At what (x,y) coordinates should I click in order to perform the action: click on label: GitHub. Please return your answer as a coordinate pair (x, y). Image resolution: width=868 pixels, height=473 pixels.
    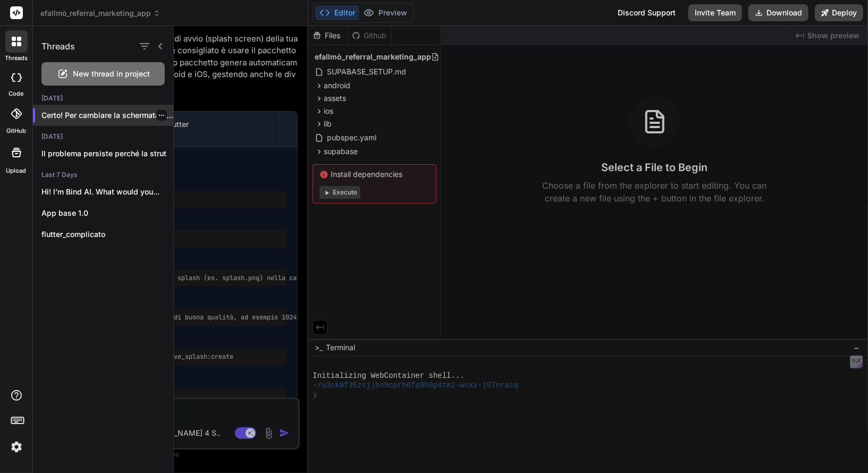
    Looking at the image, I should click on (16, 131).